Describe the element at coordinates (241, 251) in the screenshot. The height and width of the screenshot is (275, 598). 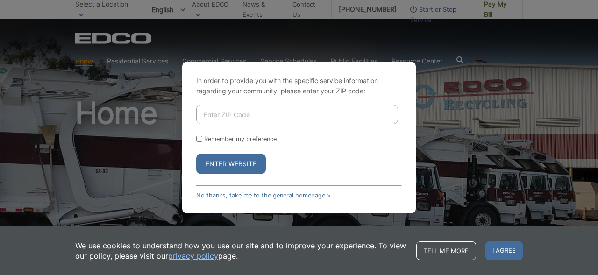
I see `p: We use cookies to understand how you use our site and to improve your experience. To view our pol...` at that location.